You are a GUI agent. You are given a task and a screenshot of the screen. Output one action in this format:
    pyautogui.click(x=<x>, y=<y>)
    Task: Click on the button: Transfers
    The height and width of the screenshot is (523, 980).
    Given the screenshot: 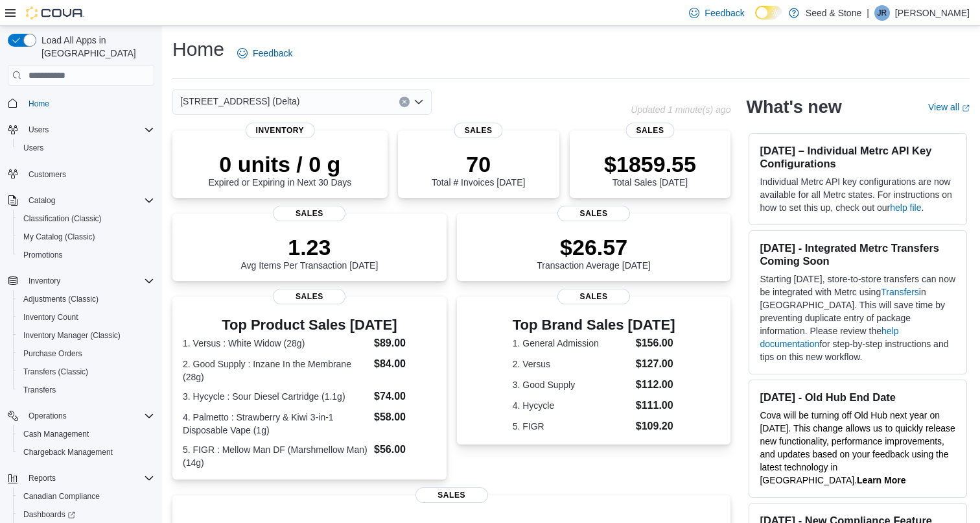 What is the action you would take?
    pyautogui.click(x=86, y=390)
    